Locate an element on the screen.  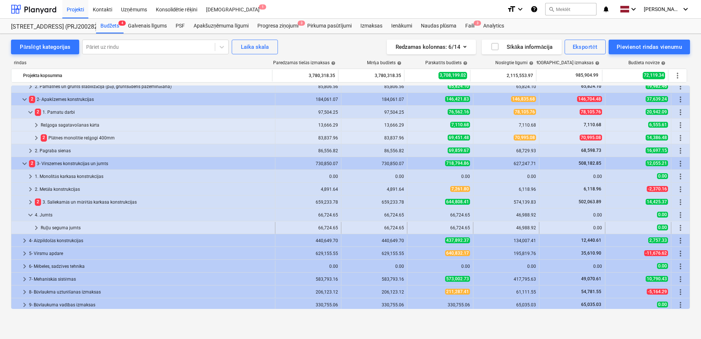
span: 10,790.43 is located at coordinates (657, 279).